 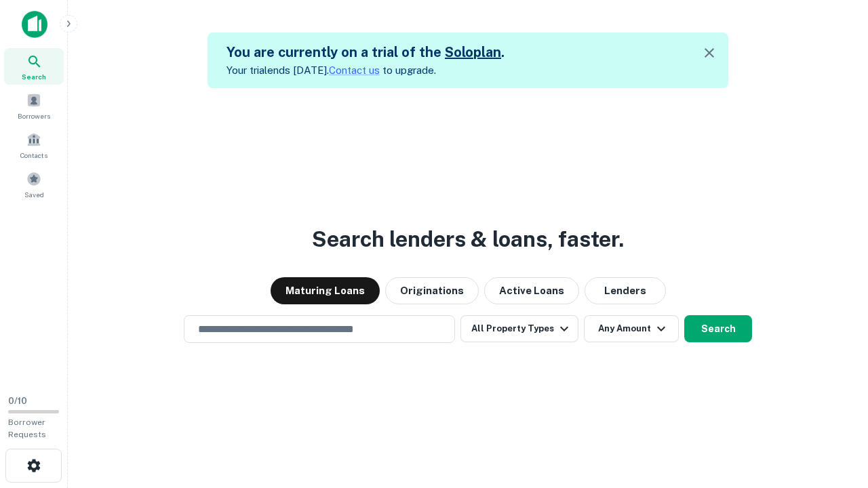 What do you see at coordinates (34, 145) in the screenshot?
I see `div: Contacts` at bounding box center [34, 145].